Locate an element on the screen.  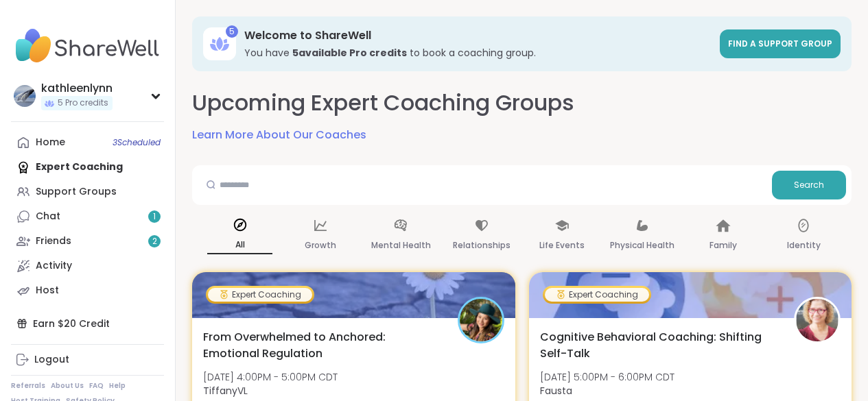
a: Referrals is located at coordinates (28, 386).